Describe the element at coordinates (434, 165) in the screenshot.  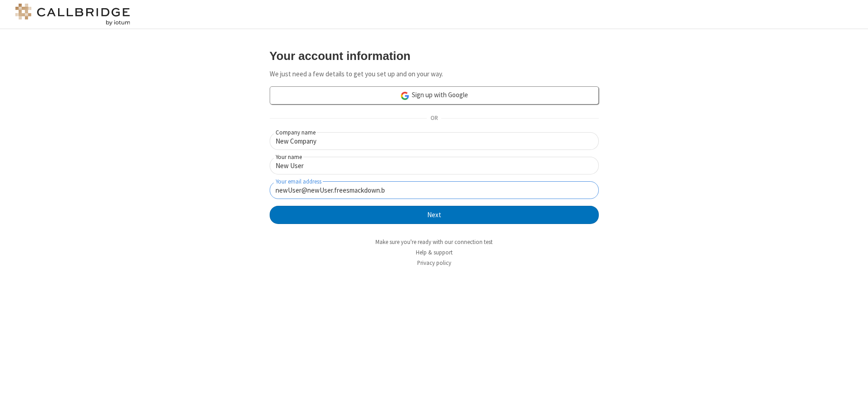
I see `input: Your name` at that location.